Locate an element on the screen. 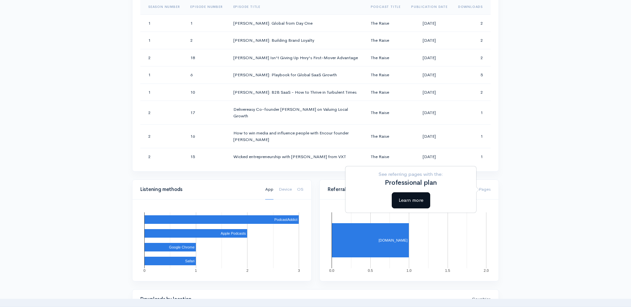 The height and width of the screenshot is (307, 631). text: 0.0 is located at coordinates (332, 271).